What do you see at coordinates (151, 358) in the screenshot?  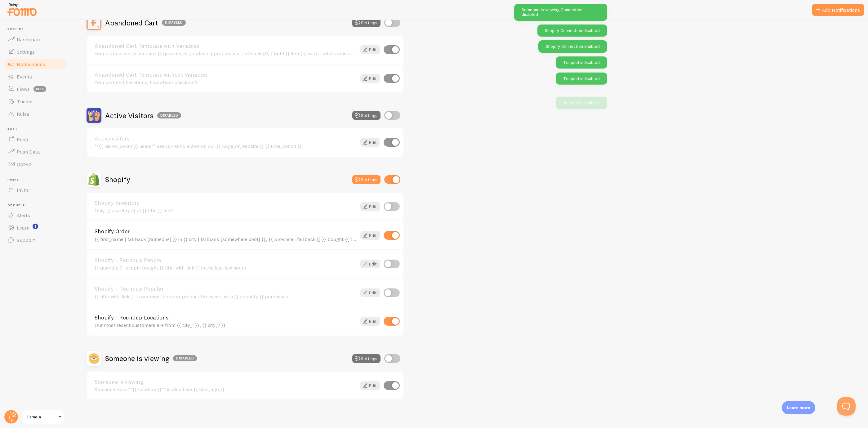 I see `h2: Someone is viewing` at bounding box center [151, 358].